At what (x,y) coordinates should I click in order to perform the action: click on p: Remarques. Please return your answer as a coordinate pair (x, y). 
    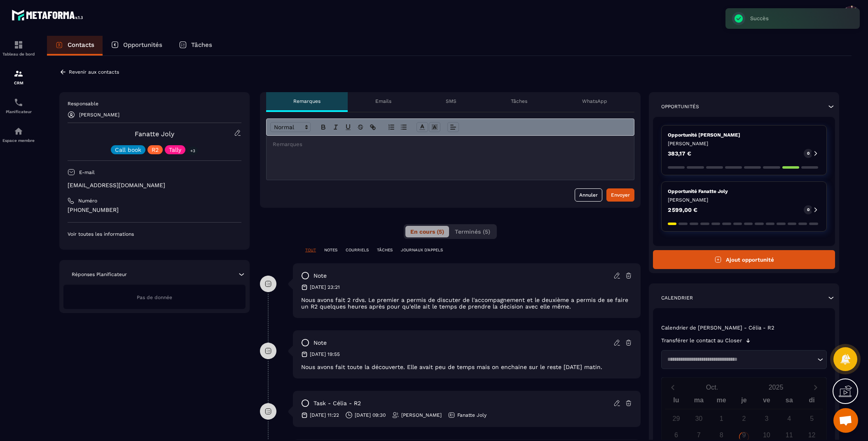
    Looking at the image, I should click on (307, 101).